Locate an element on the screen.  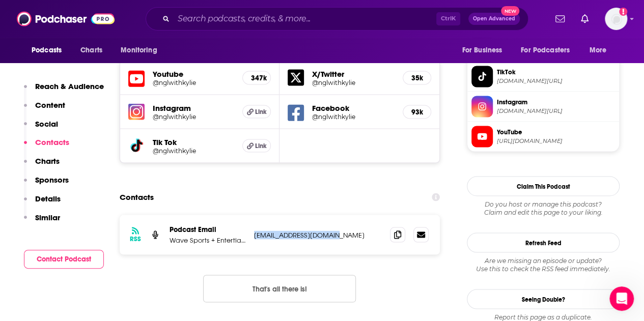
img: iconImage is located at coordinates (136, 111).